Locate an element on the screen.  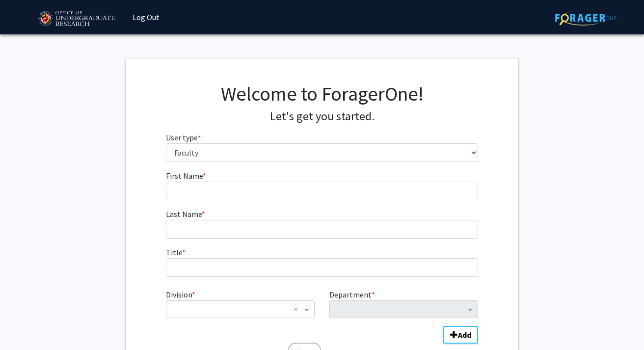
span: Clear all is located at coordinates (298, 309).